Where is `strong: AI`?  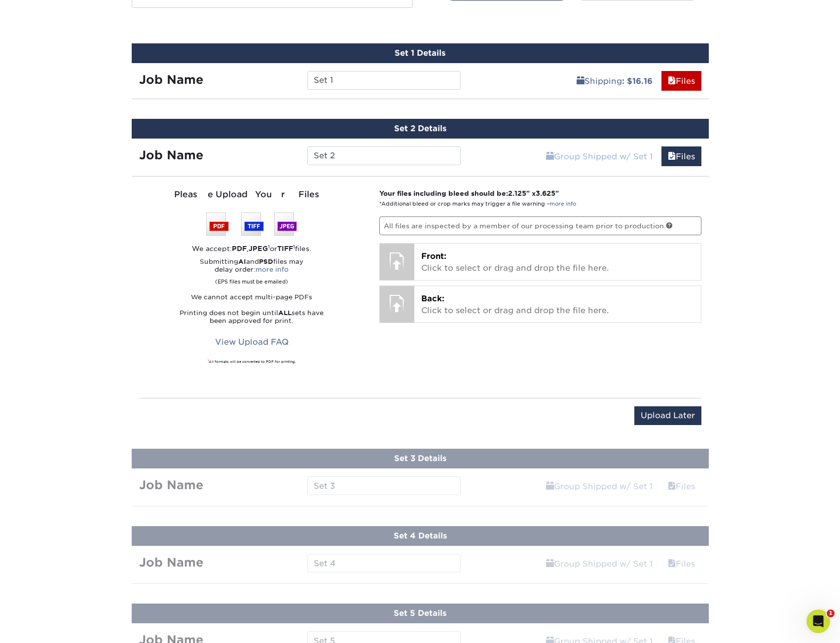 strong: AI is located at coordinates (243, 261).